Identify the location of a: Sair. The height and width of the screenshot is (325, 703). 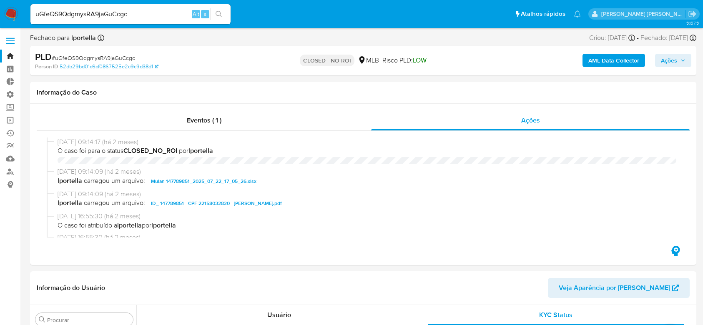
(693, 14).